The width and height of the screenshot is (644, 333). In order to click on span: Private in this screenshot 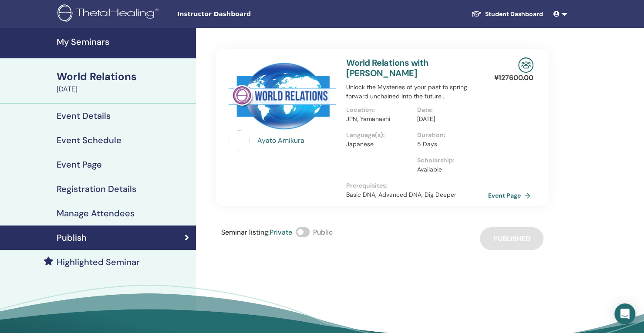, I will do `click(281, 232)`.